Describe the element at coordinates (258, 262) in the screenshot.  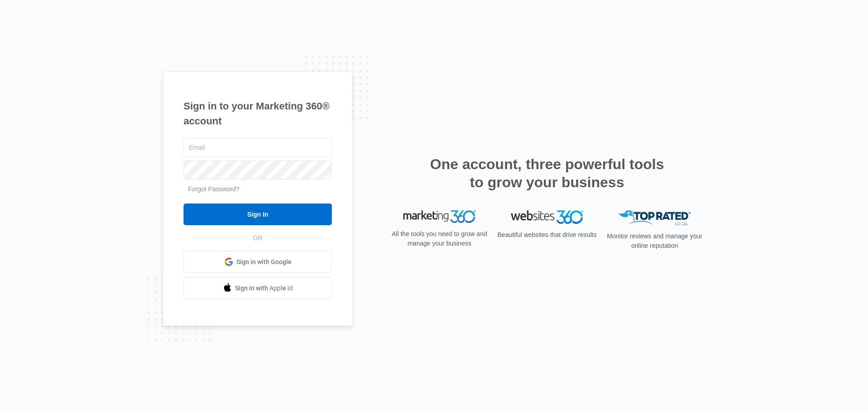
I see `a: Sign in with Google` at that location.